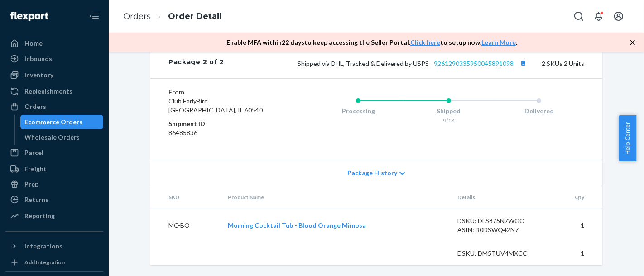  I want to click on a: Order Detail, so click(195, 17).